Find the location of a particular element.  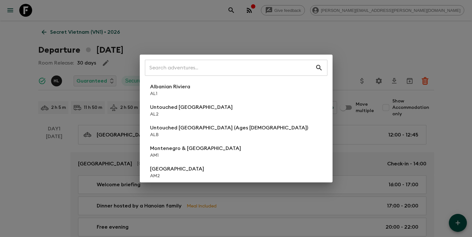

p: AM1 is located at coordinates (195, 155).